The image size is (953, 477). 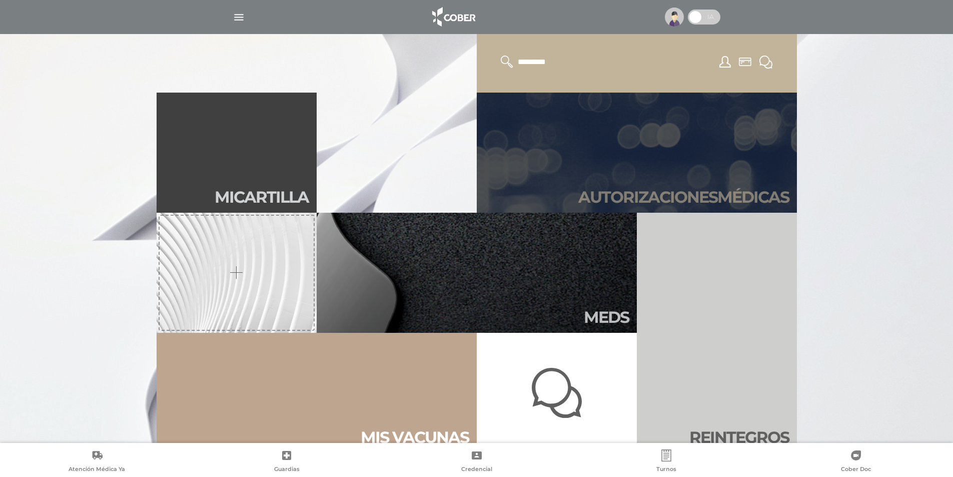 I want to click on a: Reintegros, so click(x=717, y=333).